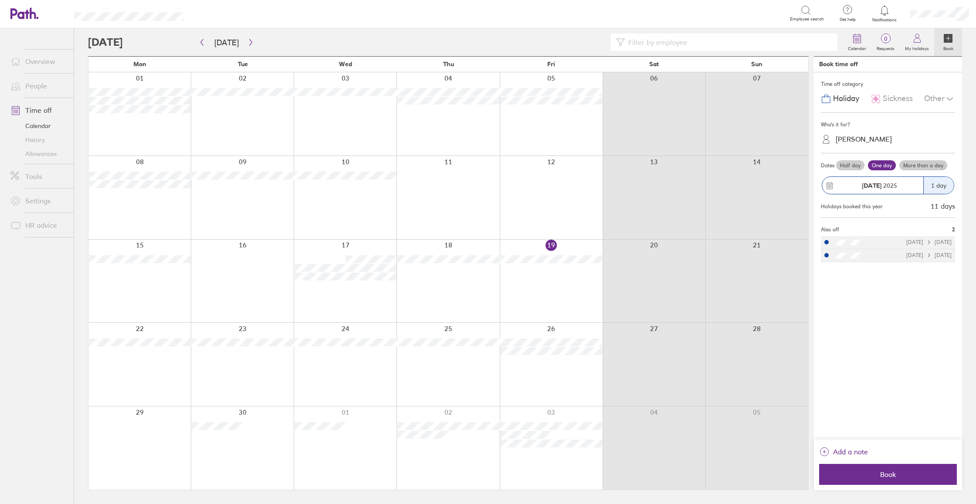 The image size is (976, 504). I want to click on span: Holiday, so click(846, 98).